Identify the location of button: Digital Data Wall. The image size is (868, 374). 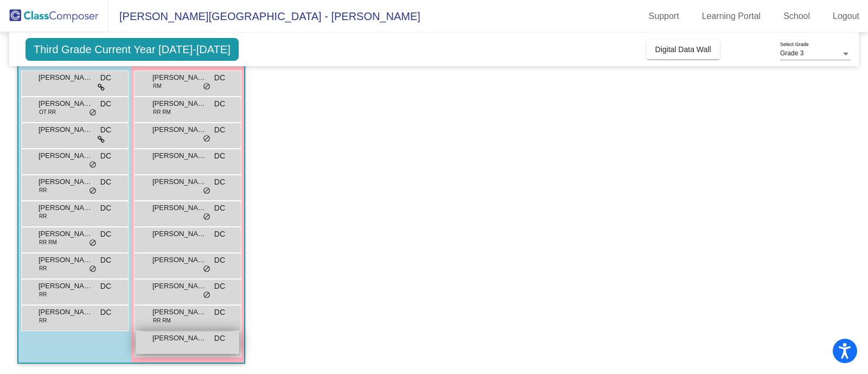
(684, 49).